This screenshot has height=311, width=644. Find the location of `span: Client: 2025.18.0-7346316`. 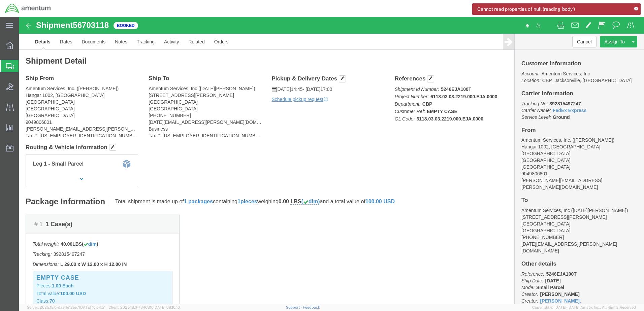

span: Client: 2025.18.0-7346316 is located at coordinates (144, 307).